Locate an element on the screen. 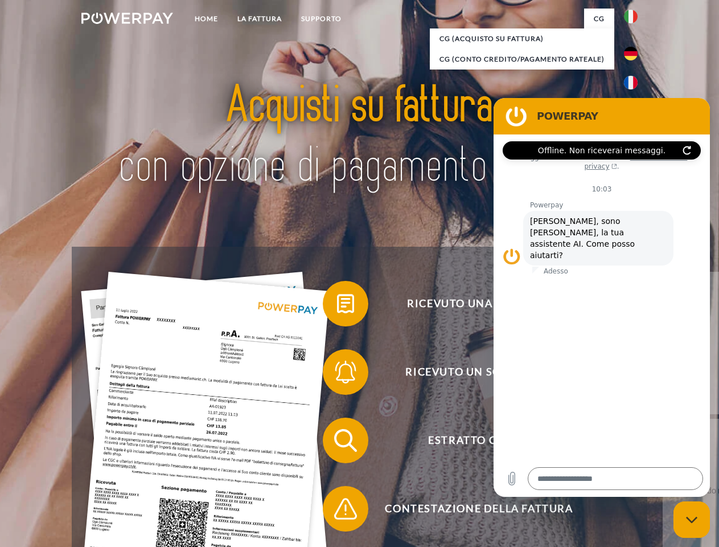 This screenshot has width=719, height=547. button: Ricevuto un sollecito? is located at coordinates (471, 372).